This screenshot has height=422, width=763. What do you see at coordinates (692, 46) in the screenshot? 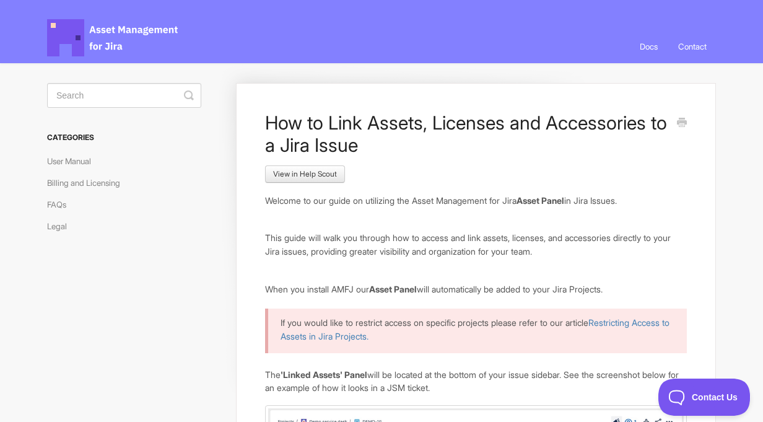
I see `a: Contact` at bounding box center [692, 46].